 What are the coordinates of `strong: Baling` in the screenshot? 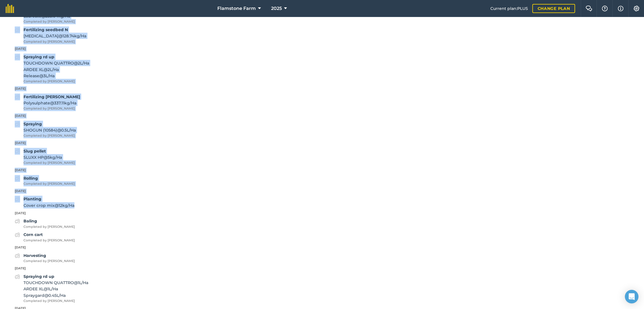 It's located at (30, 220).